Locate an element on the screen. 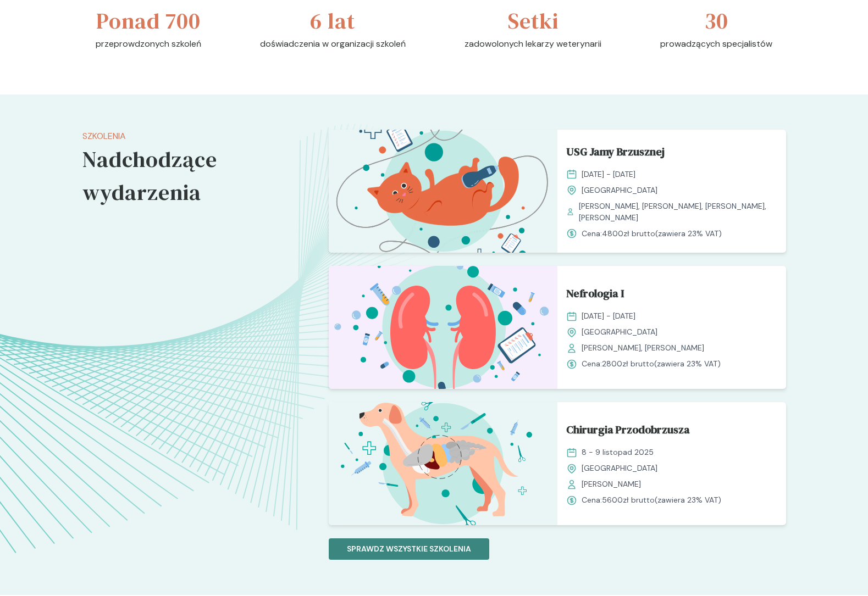  span: 4800 zł brutto is located at coordinates (628, 234).